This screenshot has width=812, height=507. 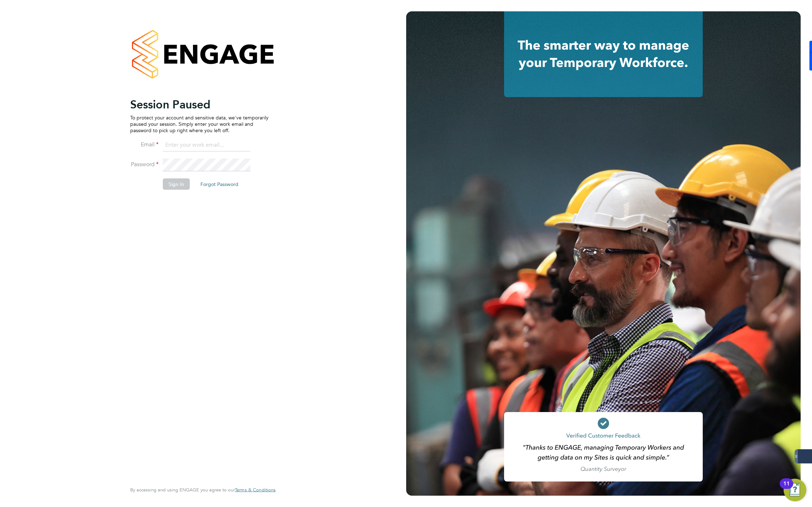 I want to click on a: Terms & Conditions, so click(x=255, y=490).